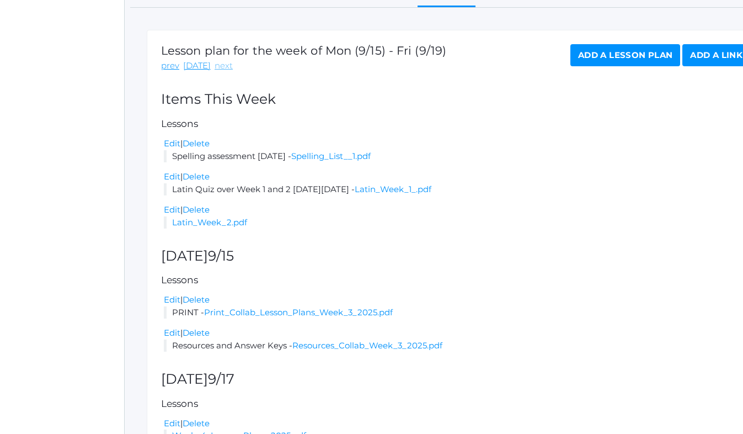  Describe the element at coordinates (170, 66) in the screenshot. I see `a: prev` at that location.